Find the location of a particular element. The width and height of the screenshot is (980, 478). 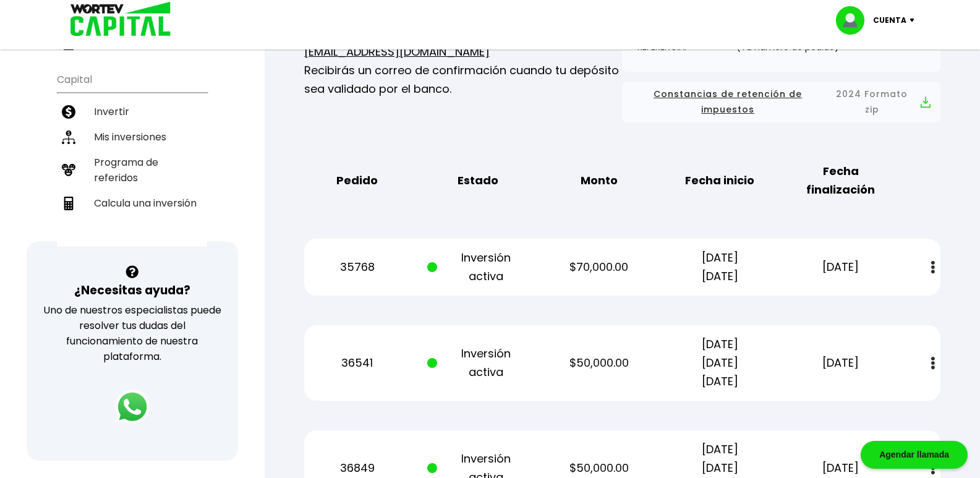

li: Programa de referidos is located at coordinates (131, 170).